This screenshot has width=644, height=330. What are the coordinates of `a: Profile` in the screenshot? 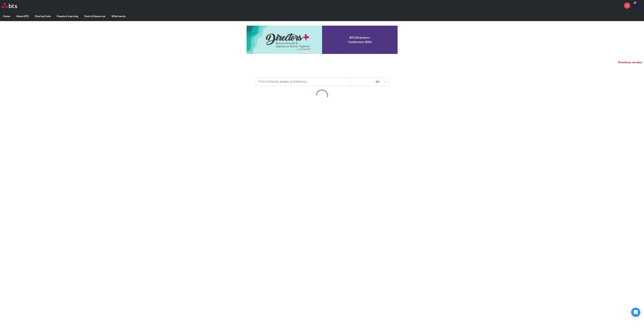 It's located at (637, 5).